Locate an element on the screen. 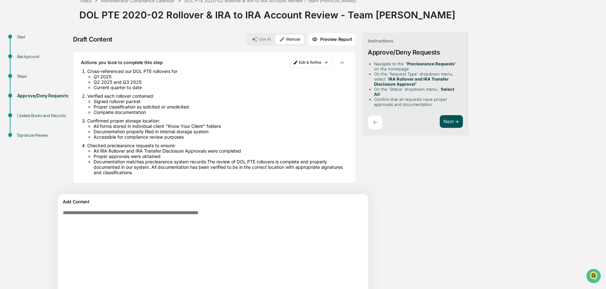 The width and height of the screenshot is (606, 289). button: Preview Report is located at coordinates (332, 39).